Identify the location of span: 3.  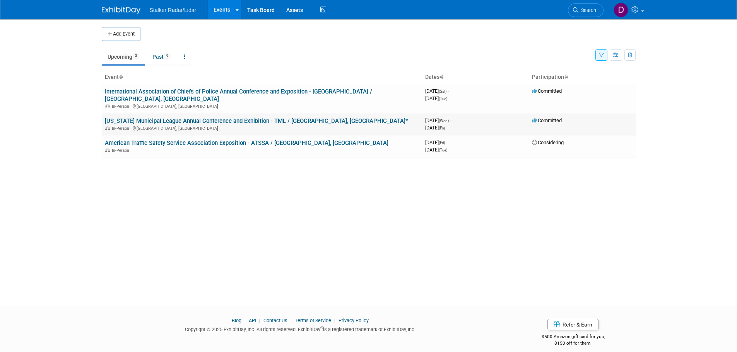
(136, 56).